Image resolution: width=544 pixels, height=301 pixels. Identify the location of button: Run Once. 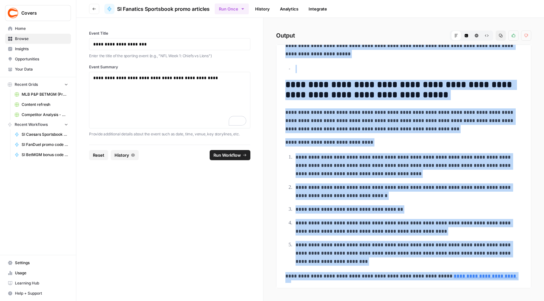
(231, 9).